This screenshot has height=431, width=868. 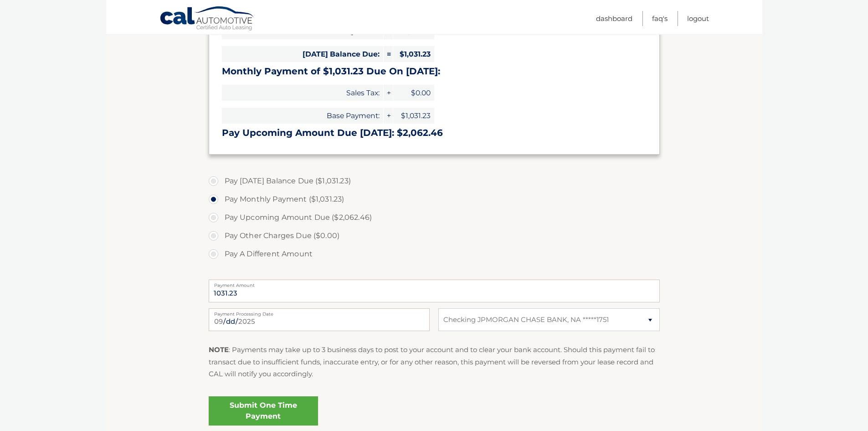 I want to click on input: Payment Amount, so click(x=434, y=291).